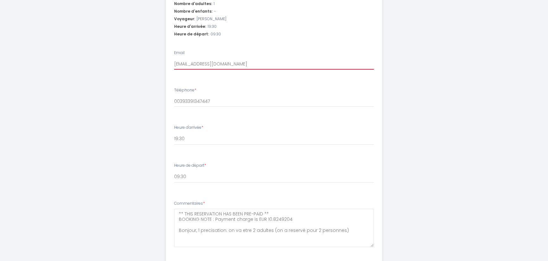  Describe the element at coordinates (214, 4) in the screenshot. I see `span: 1` at that location.